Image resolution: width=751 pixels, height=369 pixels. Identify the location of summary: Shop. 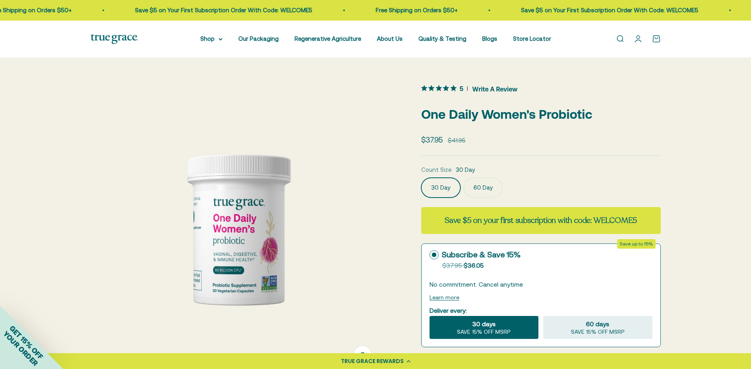
(211, 39).